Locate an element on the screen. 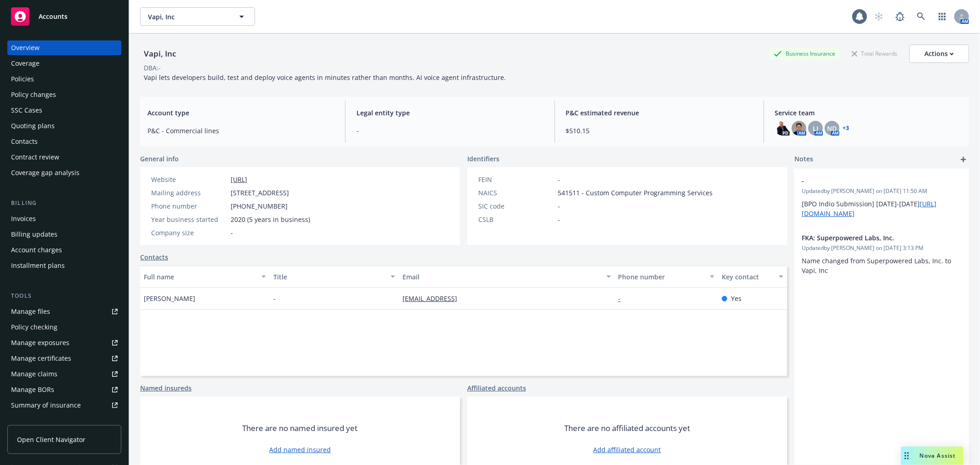 The height and width of the screenshot is (465, 980). span: 2020 (5 years in business) is located at coordinates (270, 219).